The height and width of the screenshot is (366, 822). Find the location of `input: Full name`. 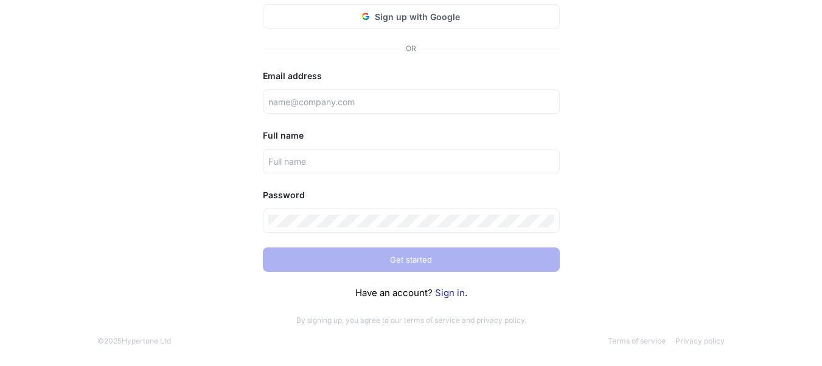

input: Full name is located at coordinates (411, 161).